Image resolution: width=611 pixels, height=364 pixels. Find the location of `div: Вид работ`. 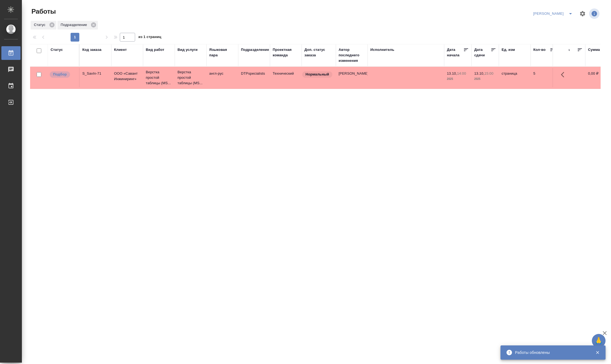

div: Вид работ is located at coordinates (155, 50).